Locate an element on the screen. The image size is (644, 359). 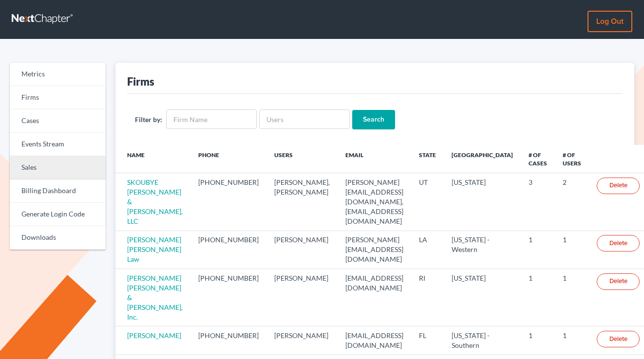
a: Cases is located at coordinates (58, 121).